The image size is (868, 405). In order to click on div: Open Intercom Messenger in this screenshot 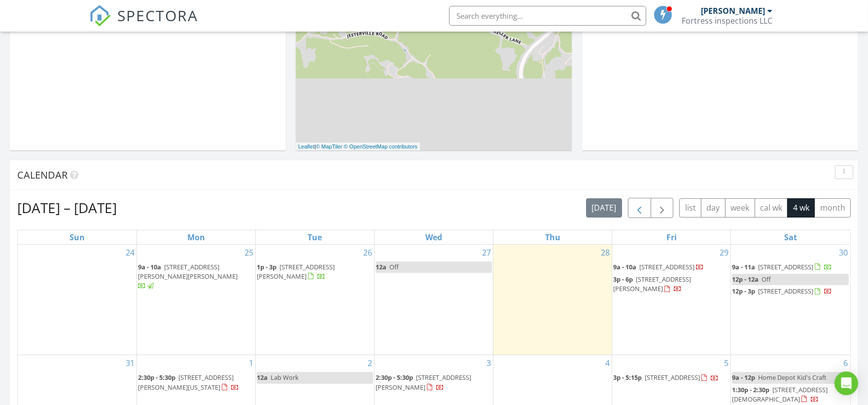, I will do `click(847, 383)`.